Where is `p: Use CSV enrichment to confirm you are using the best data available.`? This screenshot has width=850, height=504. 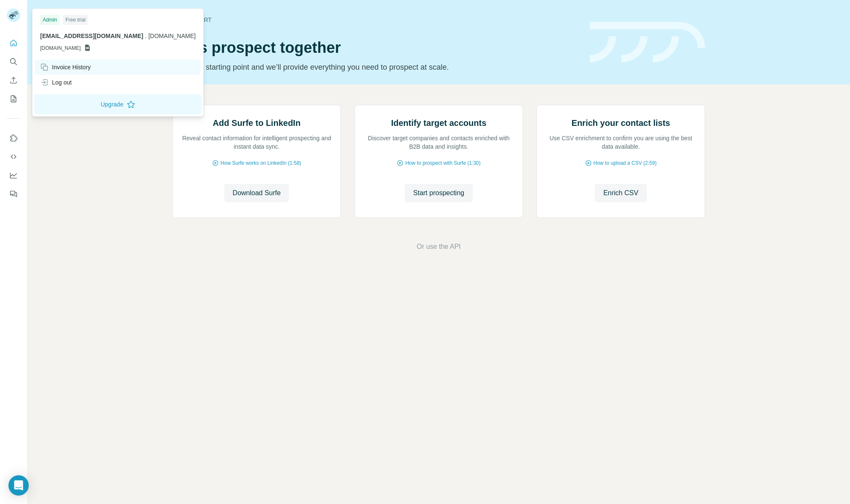 p: Use CSV enrichment to confirm you are using the best data available. is located at coordinates (621, 143).